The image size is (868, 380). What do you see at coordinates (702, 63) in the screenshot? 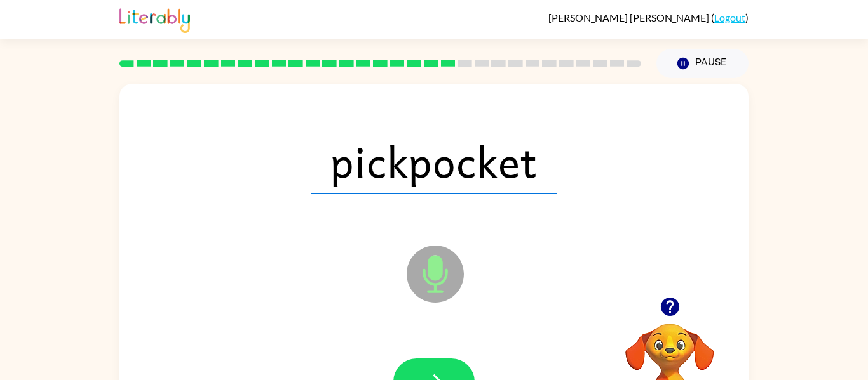
I see `button: Pause` at bounding box center [702, 63].